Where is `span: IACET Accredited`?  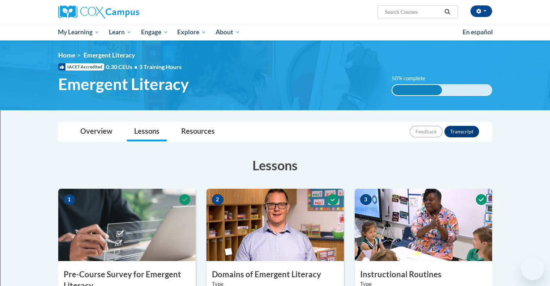
span: IACET Accredited is located at coordinates (81, 67).